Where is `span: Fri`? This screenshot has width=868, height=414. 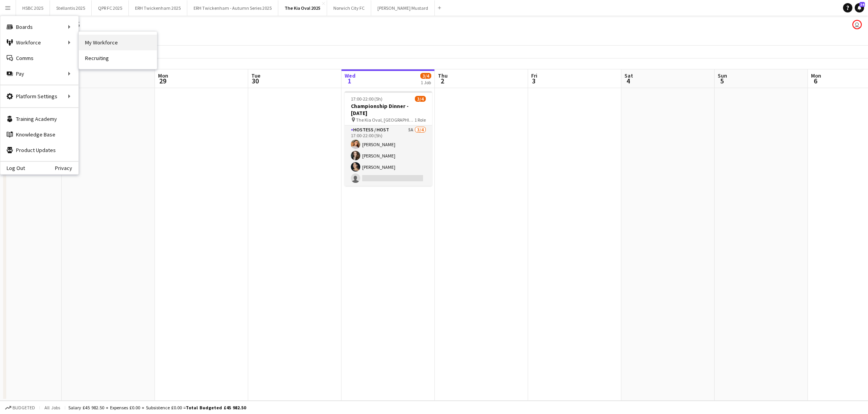
span: Fri is located at coordinates (534, 76).